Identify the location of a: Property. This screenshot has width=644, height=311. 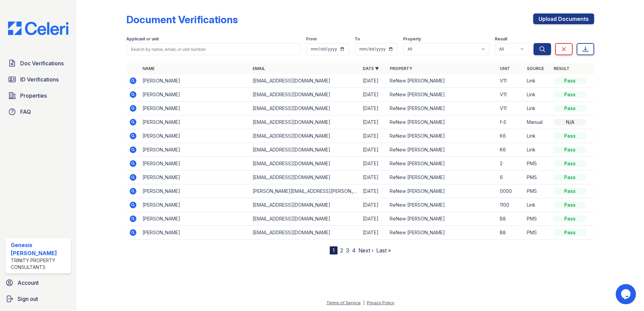
(401, 68).